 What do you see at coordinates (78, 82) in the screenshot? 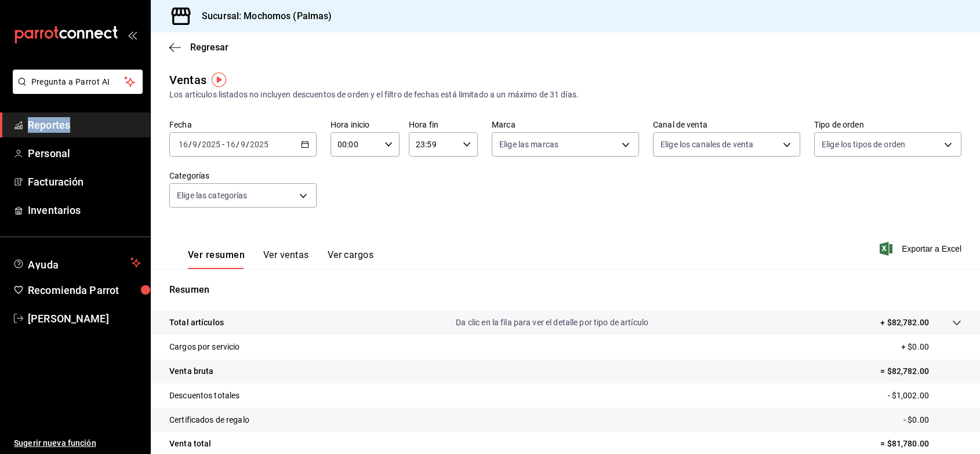
I see `span: Pregunta a Parrot AI` at bounding box center [78, 82].